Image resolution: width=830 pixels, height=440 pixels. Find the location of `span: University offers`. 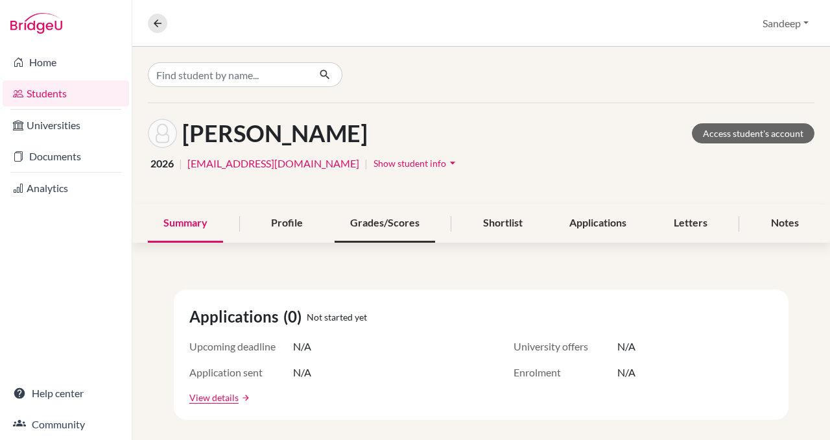

span: University offers is located at coordinates (565, 346).